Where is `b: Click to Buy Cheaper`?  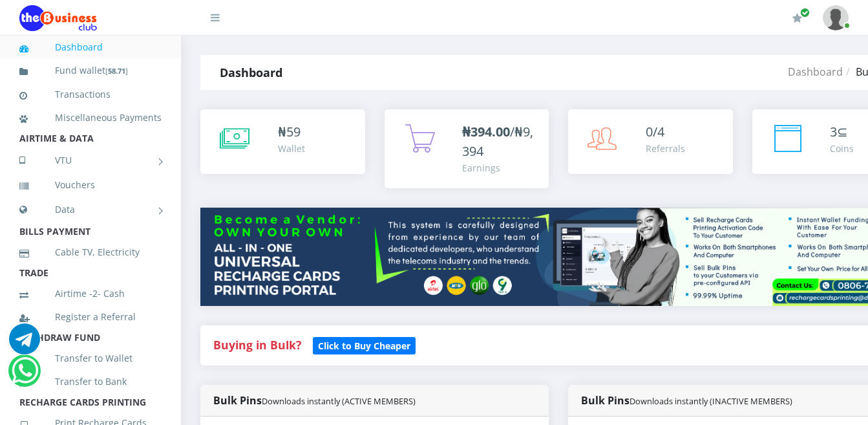
b: Click to Buy Cheaper is located at coordinates (364, 345).